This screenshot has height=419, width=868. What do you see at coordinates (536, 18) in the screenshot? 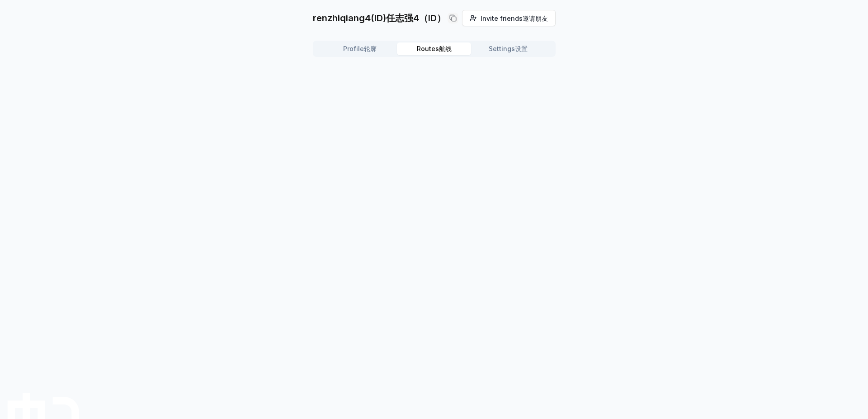
I see `font: 邀请朋友` at bounding box center [536, 18].